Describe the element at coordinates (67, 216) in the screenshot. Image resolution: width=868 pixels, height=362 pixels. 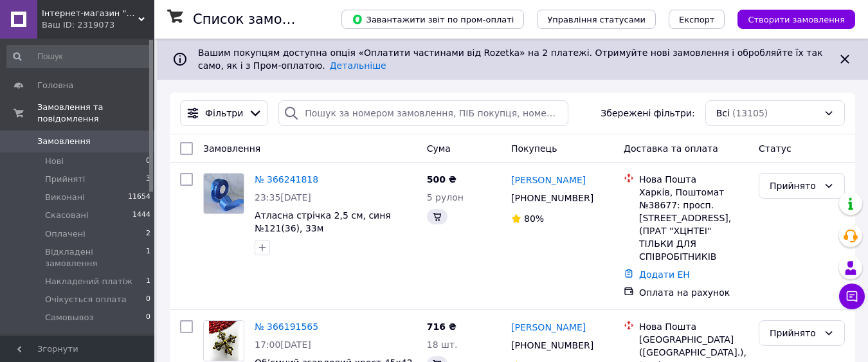
I see `span: Скасовані` at that location.